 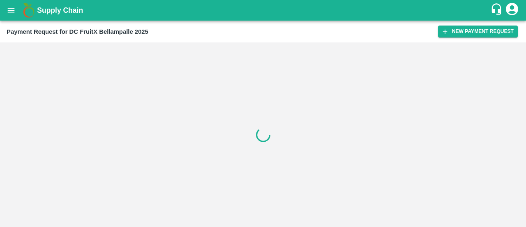 I want to click on div: account of current user, so click(x=512, y=10).